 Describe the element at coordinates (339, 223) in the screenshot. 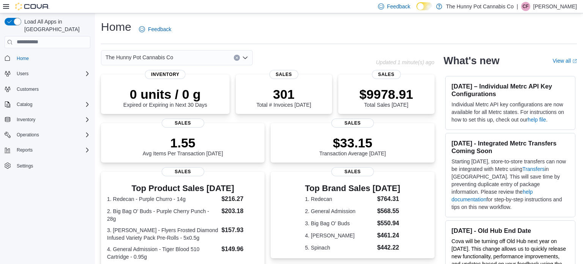

I see `dt: 3. Big Bag O' Buds` at that location.